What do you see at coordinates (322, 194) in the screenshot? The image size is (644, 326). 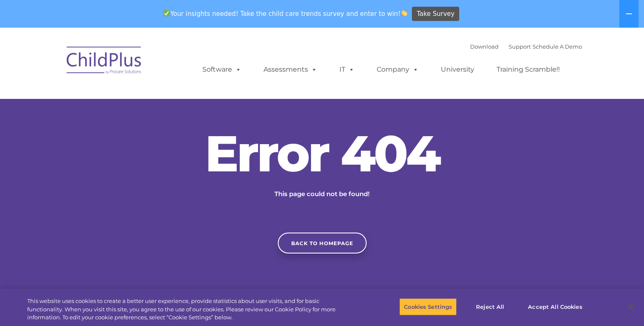 I see `p: This page could not be found!` at bounding box center [322, 194].